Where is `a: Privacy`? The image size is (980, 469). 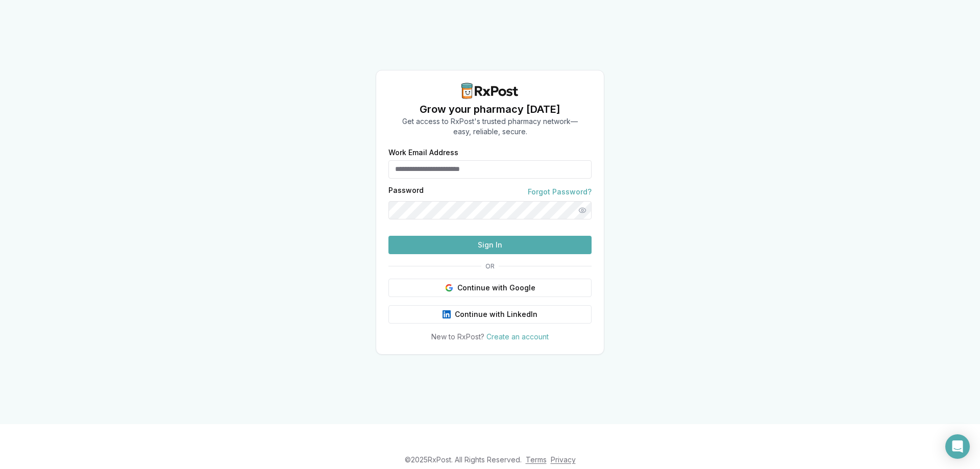 a: Privacy is located at coordinates (563, 459).